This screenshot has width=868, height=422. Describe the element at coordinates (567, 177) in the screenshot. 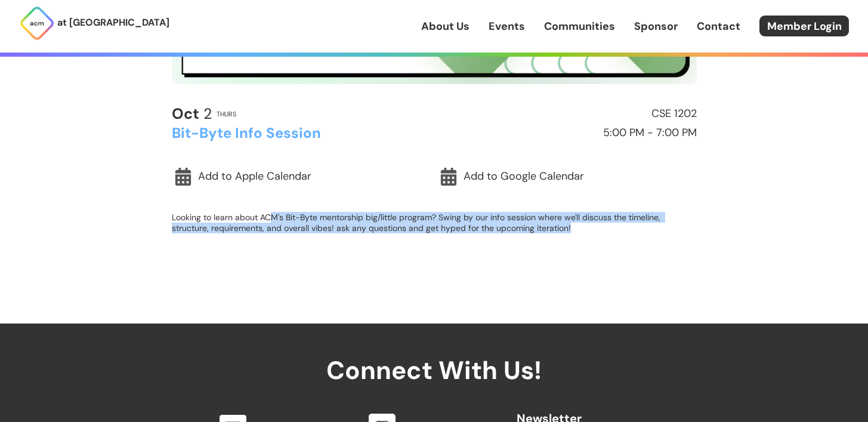

I see `a: Add to Google Calendar` at that location.